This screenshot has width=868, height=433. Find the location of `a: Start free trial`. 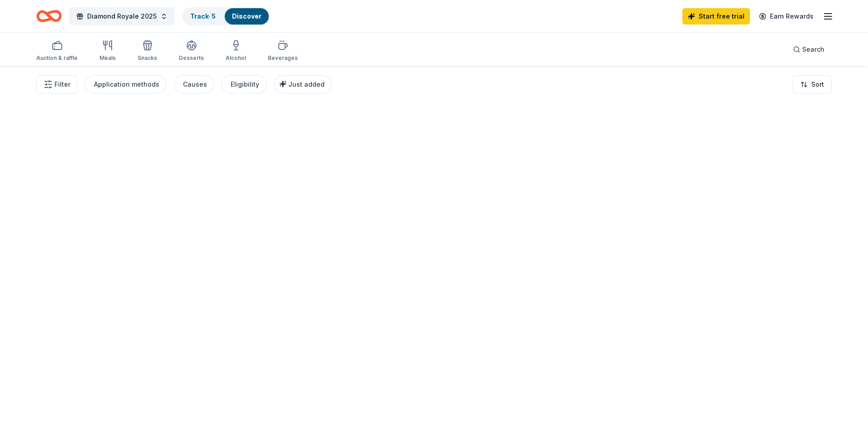

a: Start free trial is located at coordinates (716, 17).